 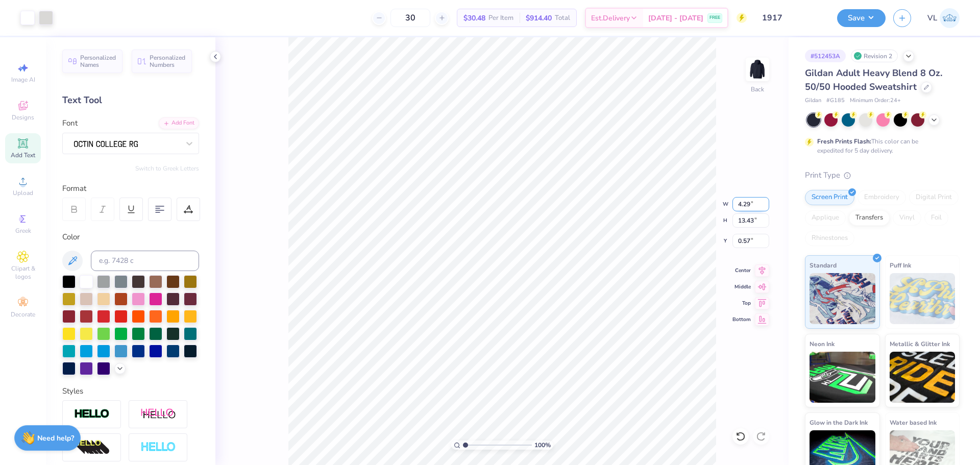 What do you see at coordinates (936, 218) in the screenshot?
I see `div: Foil` at bounding box center [936, 218].